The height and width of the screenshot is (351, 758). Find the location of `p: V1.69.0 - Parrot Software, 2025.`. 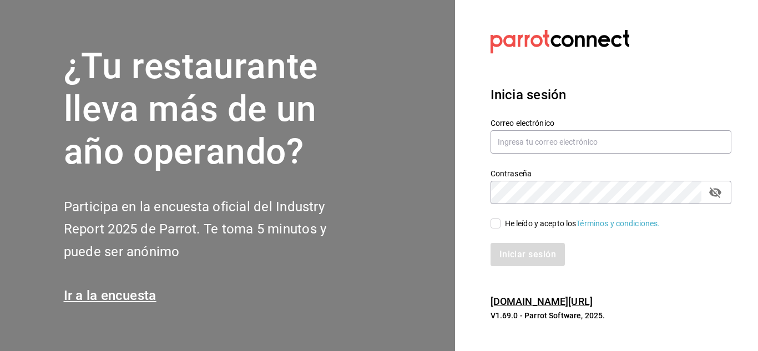

p: V1.69.0 - Parrot Software, 2025. is located at coordinates (611, 316).